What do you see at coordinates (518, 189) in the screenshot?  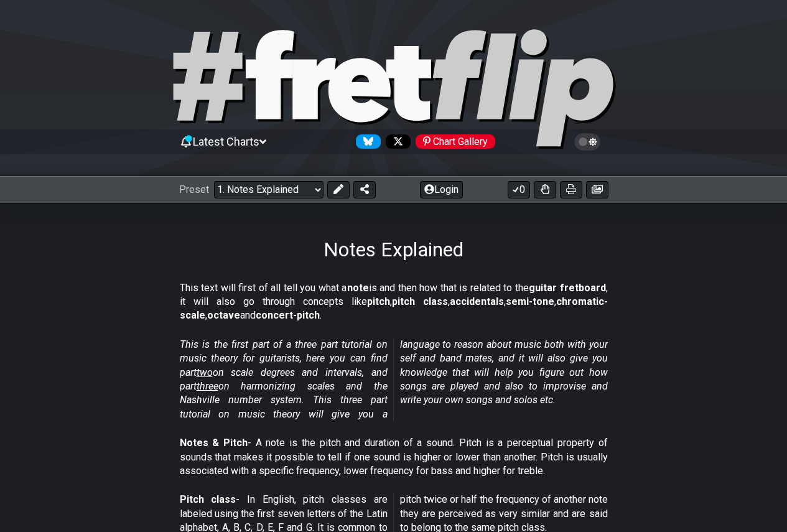 I see `button: 0` at bounding box center [518, 189].